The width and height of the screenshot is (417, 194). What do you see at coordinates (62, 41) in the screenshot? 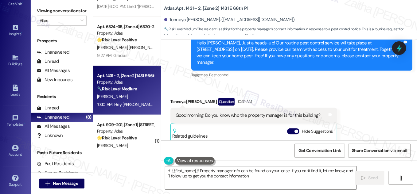
I see `div: Prospects` at bounding box center [62, 41].